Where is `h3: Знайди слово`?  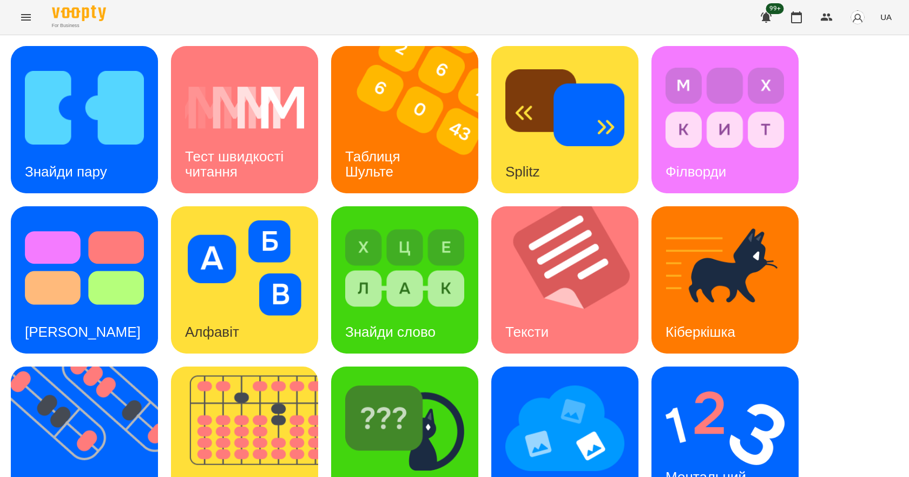
h3: Знайди слово is located at coordinates (390, 332).